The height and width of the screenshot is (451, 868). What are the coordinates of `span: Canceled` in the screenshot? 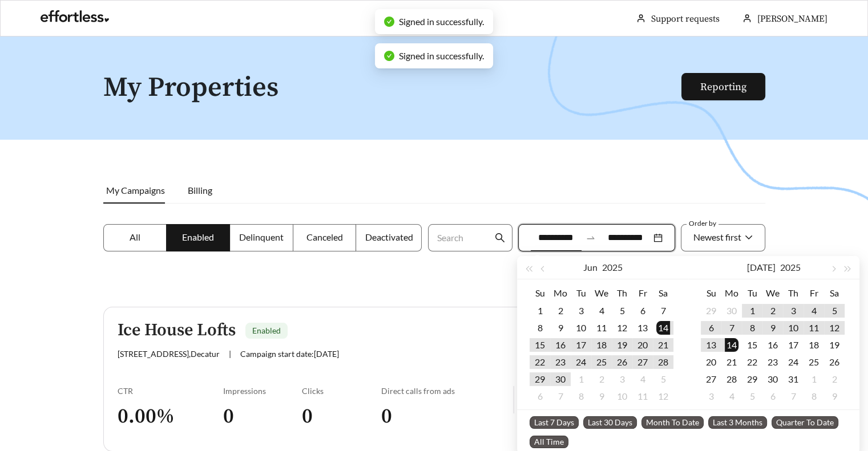 It's located at (325, 237).